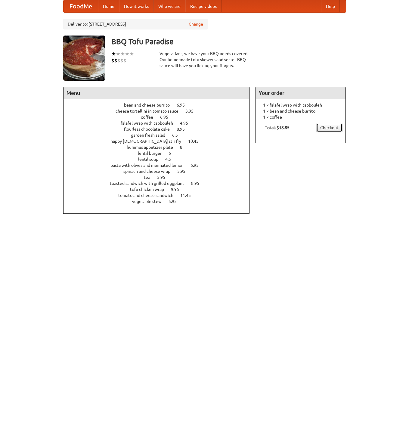  I want to click on span: lentil soup, so click(151, 159).